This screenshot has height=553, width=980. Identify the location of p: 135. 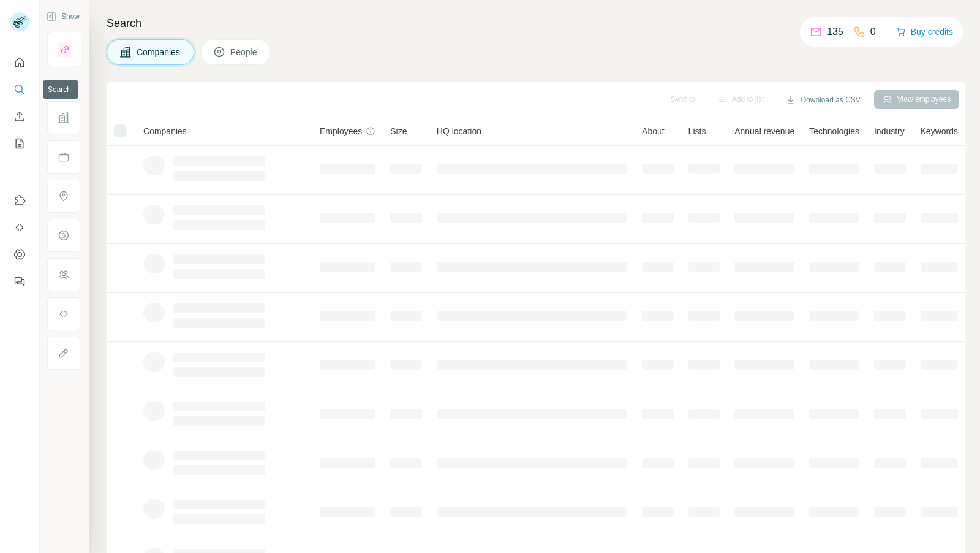
(835, 32).